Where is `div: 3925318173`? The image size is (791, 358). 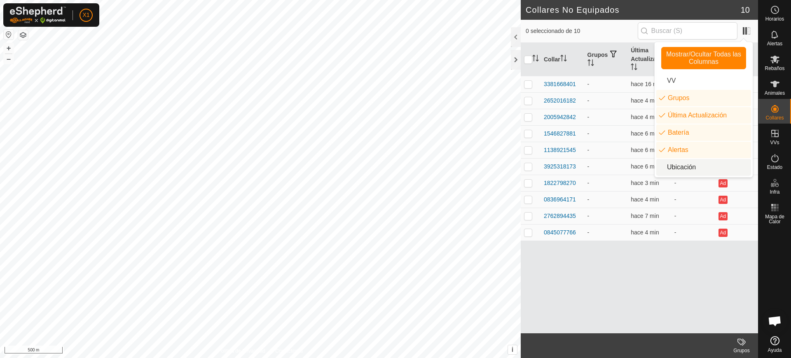
div: 3925318173 is located at coordinates (560, 167).